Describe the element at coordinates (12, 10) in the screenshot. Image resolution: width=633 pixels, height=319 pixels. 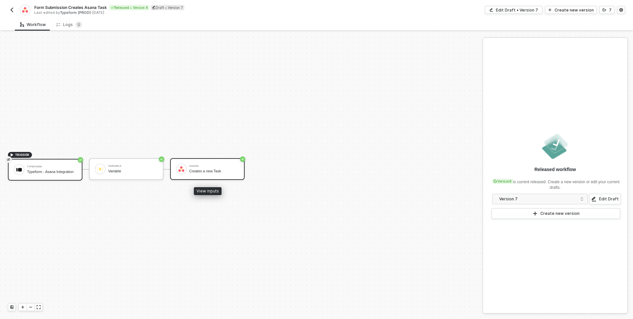
I see `img: back` at that location.